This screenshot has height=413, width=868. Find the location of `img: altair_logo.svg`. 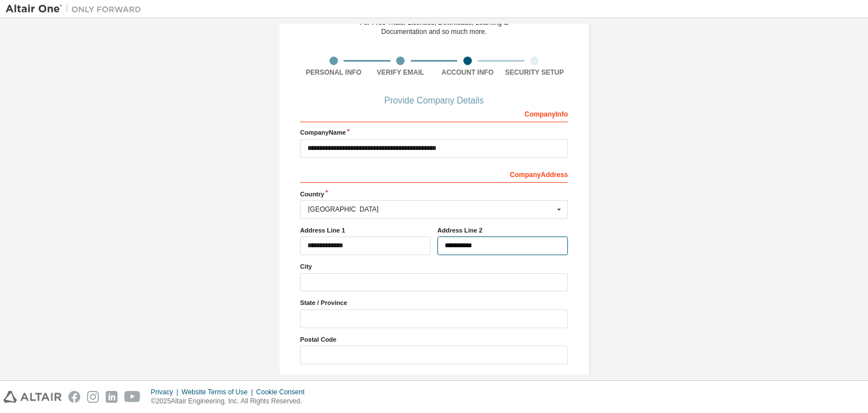

img: altair_logo.svg is located at coordinates (32, 397).